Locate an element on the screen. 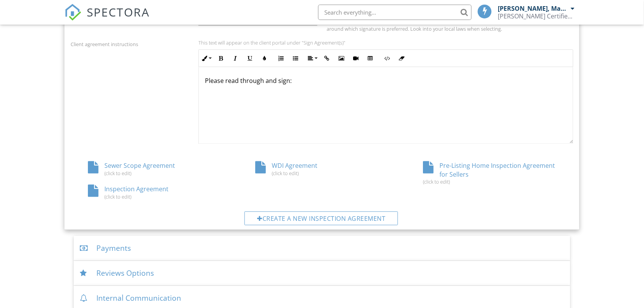 The width and height of the screenshot is (644, 308). img: The Best Home Inspection Software - Spectora is located at coordinates (73, 12).